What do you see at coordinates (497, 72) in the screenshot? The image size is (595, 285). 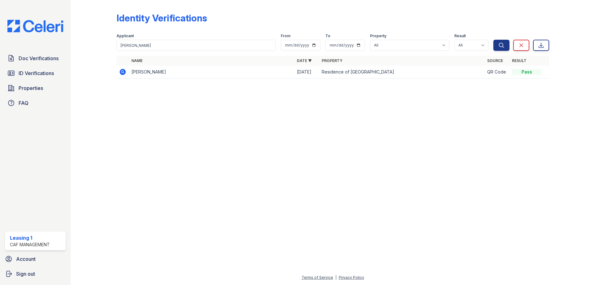 I see `td: QR Code` at bounding box center [497, 72].